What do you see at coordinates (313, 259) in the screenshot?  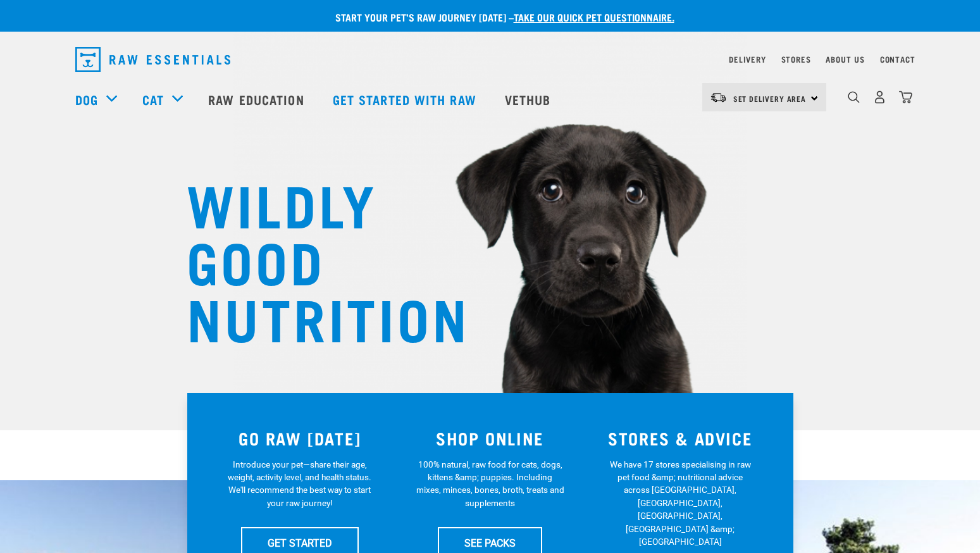 I see `h1: WILDLY GOOD NUTRITION` at bounding box center [313, 259].